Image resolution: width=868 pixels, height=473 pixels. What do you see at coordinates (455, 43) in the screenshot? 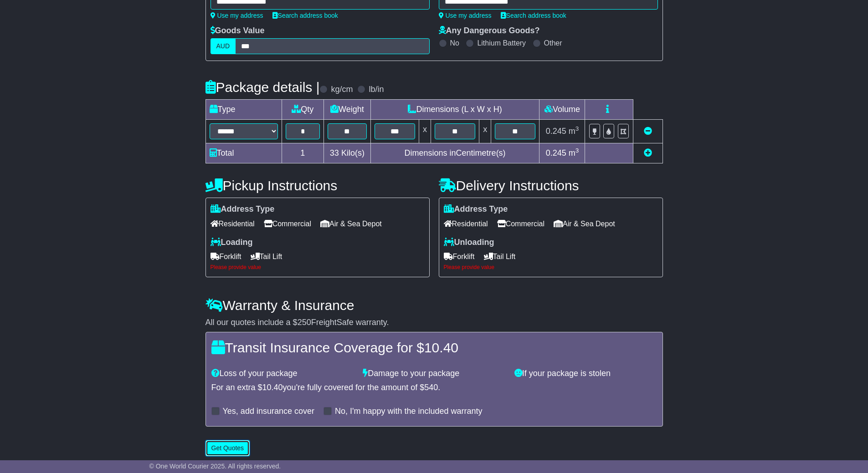
I see `label: No` at bounding box center [455, 43].